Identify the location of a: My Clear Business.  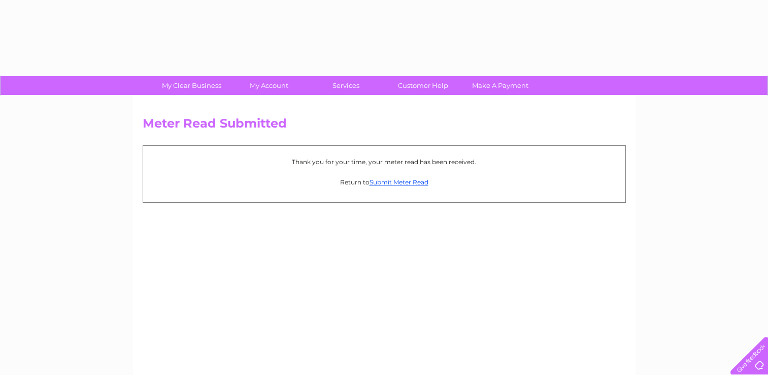
(191, 85).